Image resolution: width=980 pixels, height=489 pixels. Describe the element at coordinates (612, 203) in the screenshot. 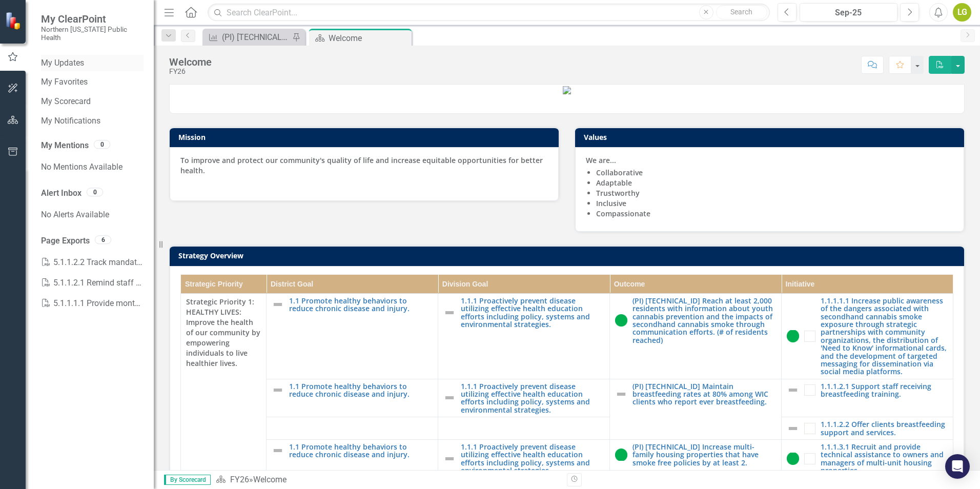

I see `strong: Inclusive` at that location.